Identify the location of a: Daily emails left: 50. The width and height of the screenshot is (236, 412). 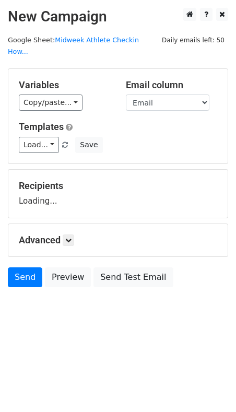
(193, 40).